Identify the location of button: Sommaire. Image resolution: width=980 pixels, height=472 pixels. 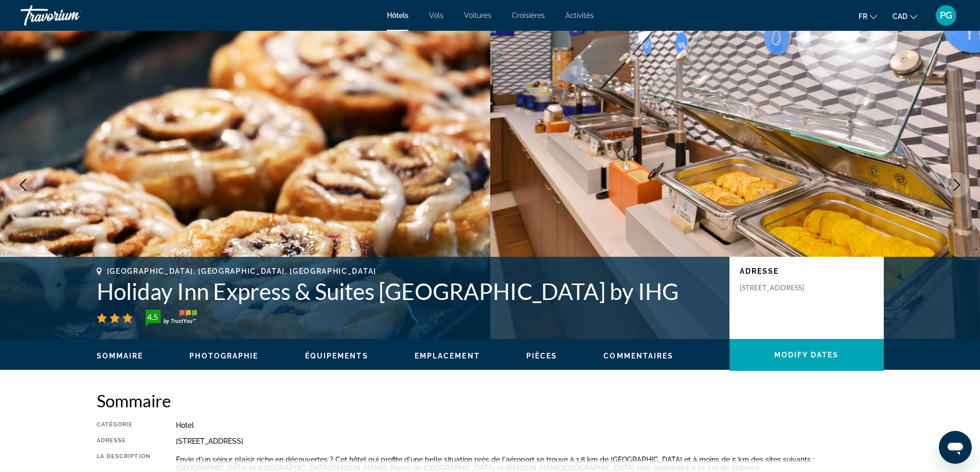
(120, 357).